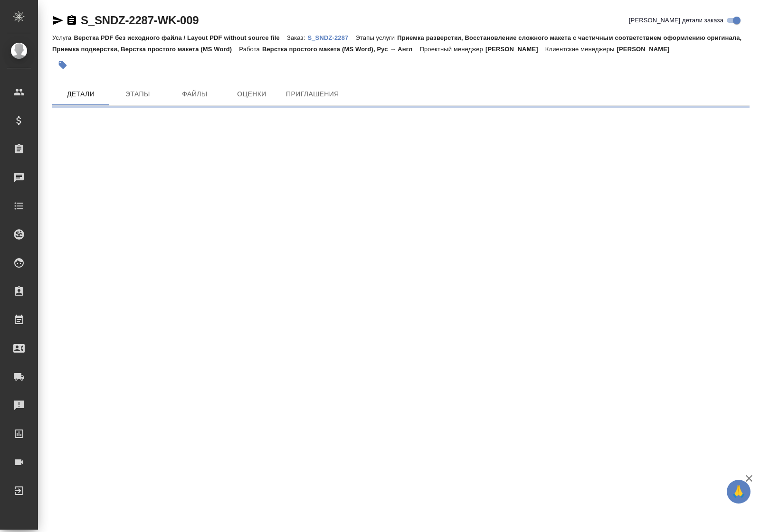  Describe the element at coordinates (138, 94) in the screenshot. I see `span: Этапы` at that location.